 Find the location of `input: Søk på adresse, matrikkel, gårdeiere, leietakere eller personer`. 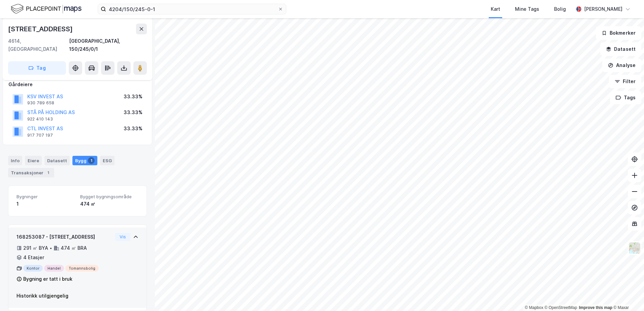

input: Søk på adresse, matrikkel, gårdeiere, leietakere eller personer is located at coordinates (192, 9).